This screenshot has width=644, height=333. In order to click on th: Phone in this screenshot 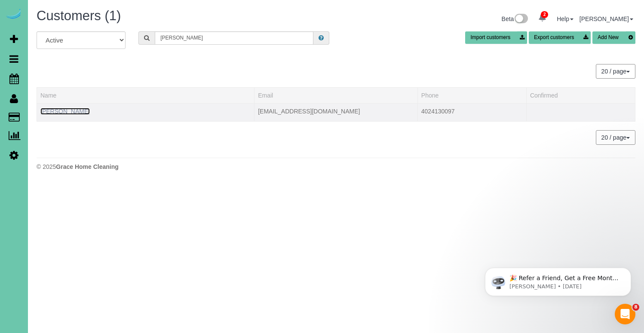, I will do `click(472, 95)`.